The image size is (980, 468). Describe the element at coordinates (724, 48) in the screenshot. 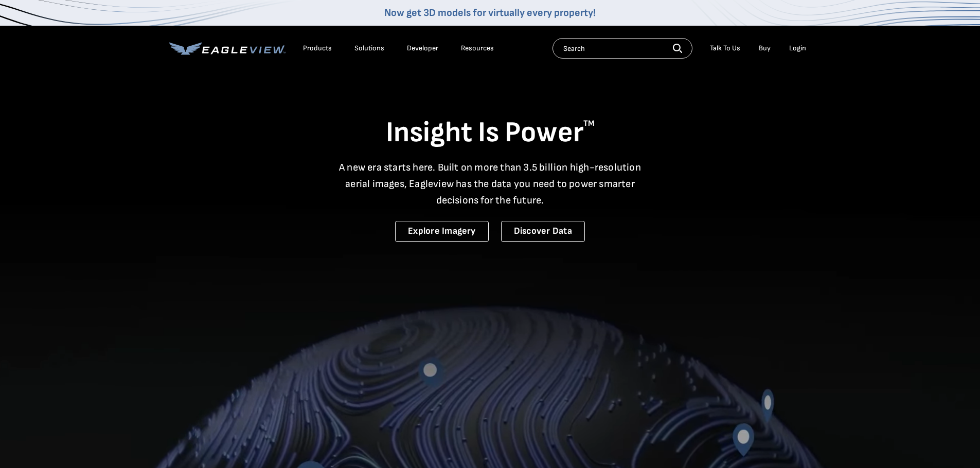

I see `div: Talk To Us` at that location.